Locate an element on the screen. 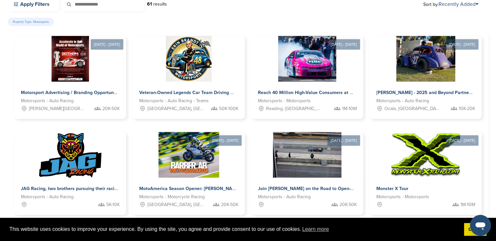  a: Sponsorpitch & JAG Racing, two brothers pursuing their racing dreams! Motorsports - Auto Racing 5... is located at coordinates (70, 173).